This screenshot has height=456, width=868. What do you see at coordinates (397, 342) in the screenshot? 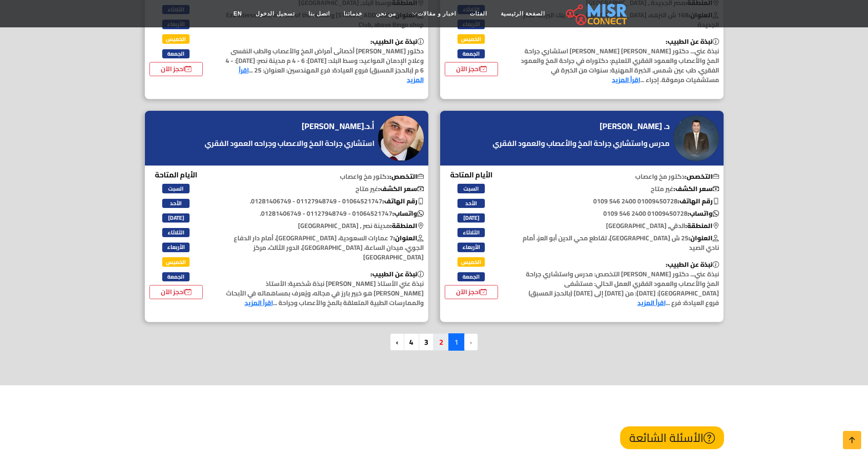
I see `a: pagination.next` at bounding box center [397, 342].